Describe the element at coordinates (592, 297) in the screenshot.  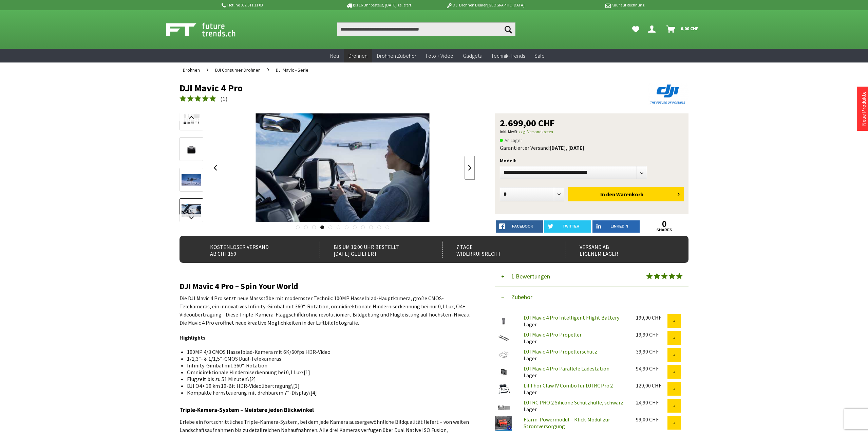
I see `button: Zubehör` at that location.